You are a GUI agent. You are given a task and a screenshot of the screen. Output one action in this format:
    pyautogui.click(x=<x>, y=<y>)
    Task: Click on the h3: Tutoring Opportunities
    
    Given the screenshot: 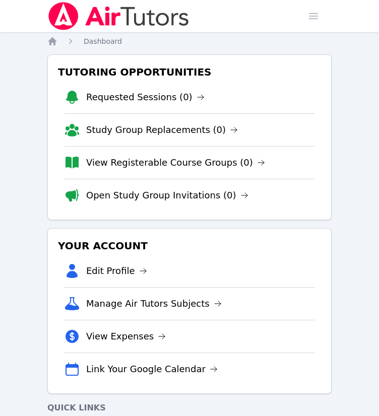 What is the action you would take?
    pyautogui.click(x=189, y=72)
    